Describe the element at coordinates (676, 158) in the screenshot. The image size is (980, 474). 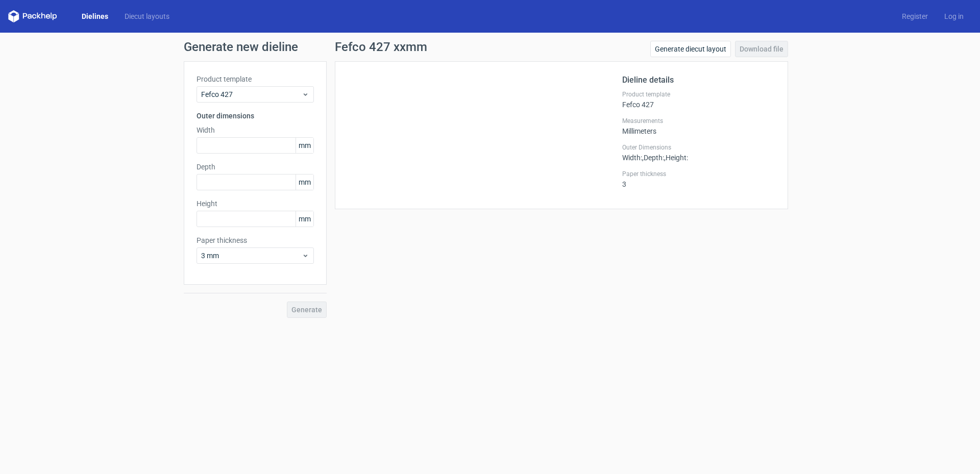
I see `span: , Height :` at that location.